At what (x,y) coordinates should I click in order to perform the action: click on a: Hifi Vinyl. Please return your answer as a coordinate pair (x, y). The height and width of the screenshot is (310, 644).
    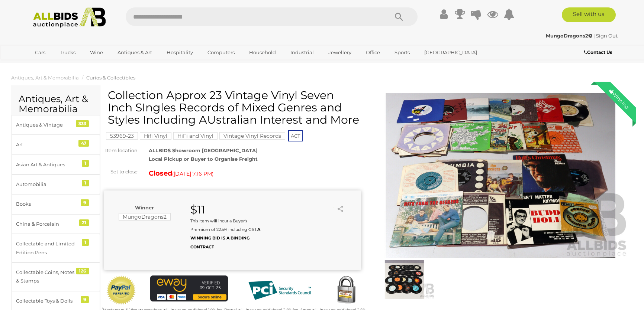
    Looking at the image, I should click on (155, 136).